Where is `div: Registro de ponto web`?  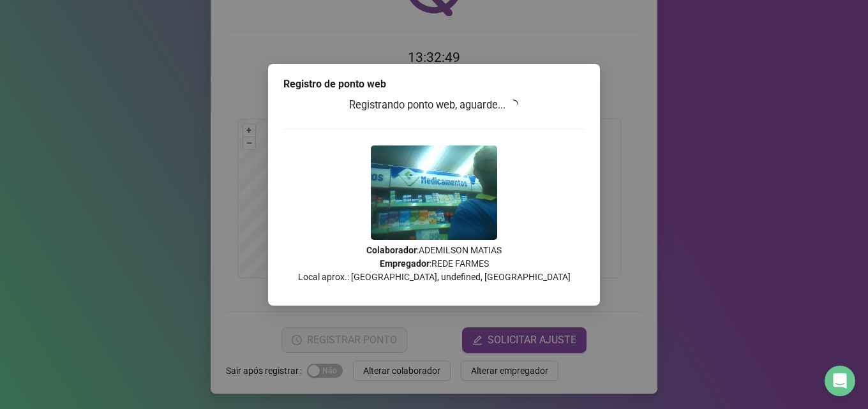
div: Registro de ponto web is located at coordinates (434, 84).